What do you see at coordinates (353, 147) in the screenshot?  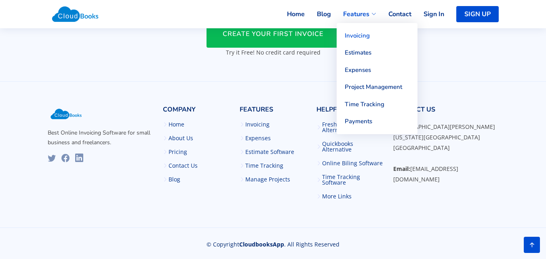 I see `a: Quickbooks Alternative` at bounding box center [353, 147].